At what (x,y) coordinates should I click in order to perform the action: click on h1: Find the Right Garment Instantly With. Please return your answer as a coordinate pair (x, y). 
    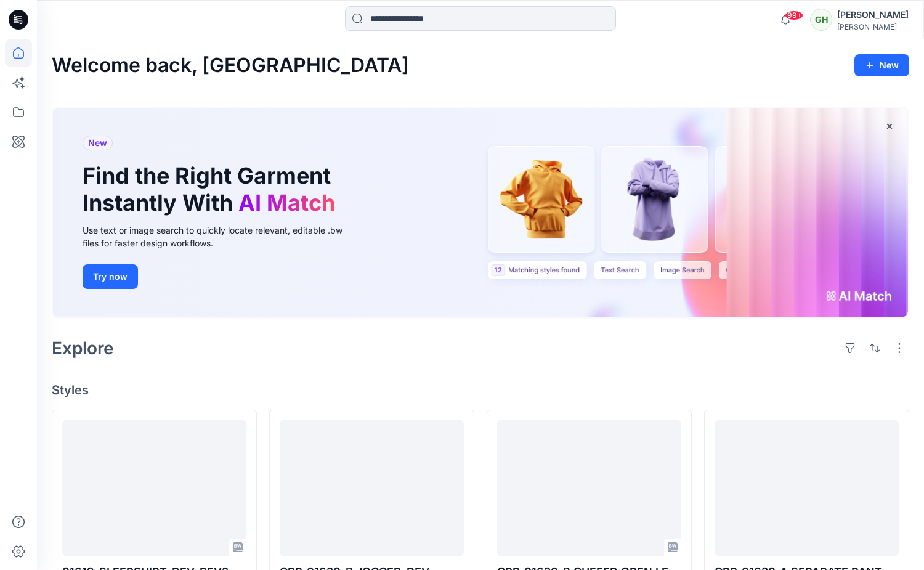
    Looking at the image, I should click on (212, 190).